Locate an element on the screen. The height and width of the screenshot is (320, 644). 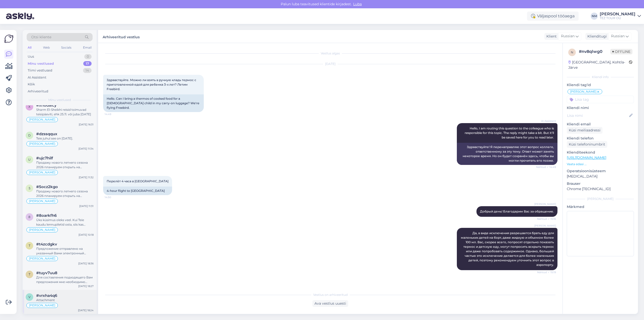
div: TEZ TOUR OÜ is located at coordinates (618, 18).